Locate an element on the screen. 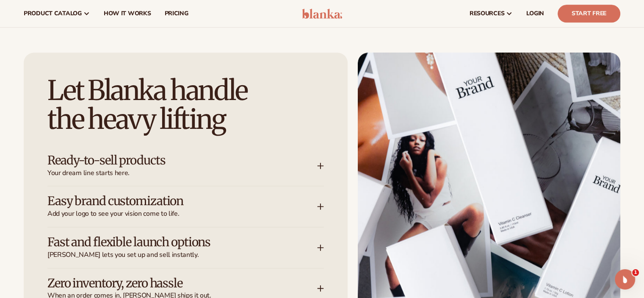  h2: Let Blanka handle the heavy lifting is located at coordinates (186, 105).